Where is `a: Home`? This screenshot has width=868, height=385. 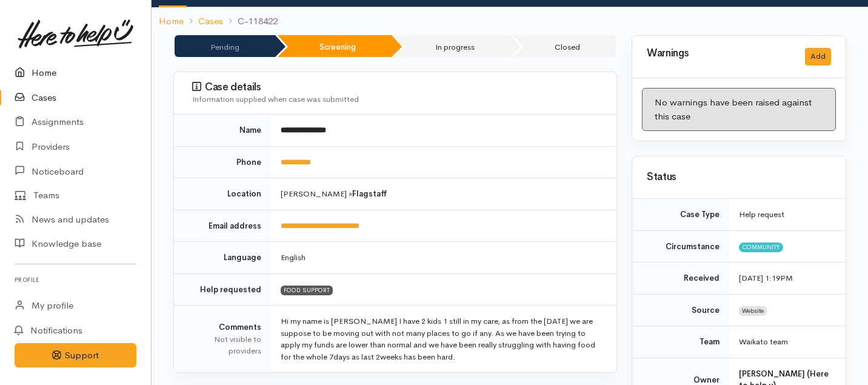
a: Home is located at coordinates (171, 21).